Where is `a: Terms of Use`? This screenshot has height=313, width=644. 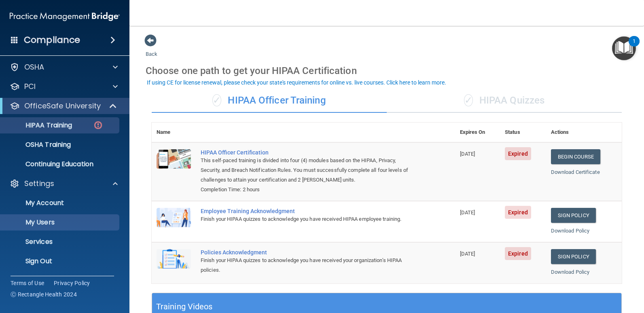
a: Terms of Use is located at coordinates (27, 283).